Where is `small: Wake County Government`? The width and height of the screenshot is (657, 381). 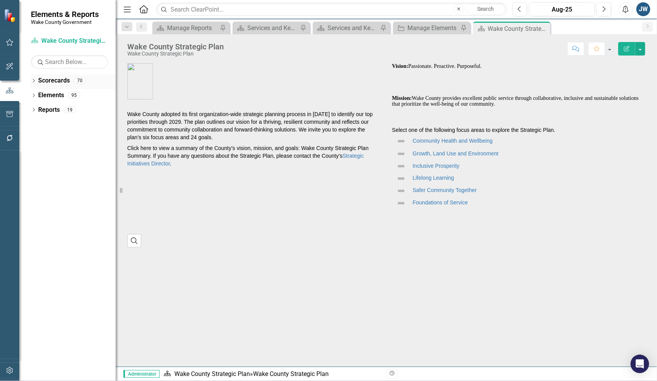
small: Wake County Government is located at coordinates (65, 22).